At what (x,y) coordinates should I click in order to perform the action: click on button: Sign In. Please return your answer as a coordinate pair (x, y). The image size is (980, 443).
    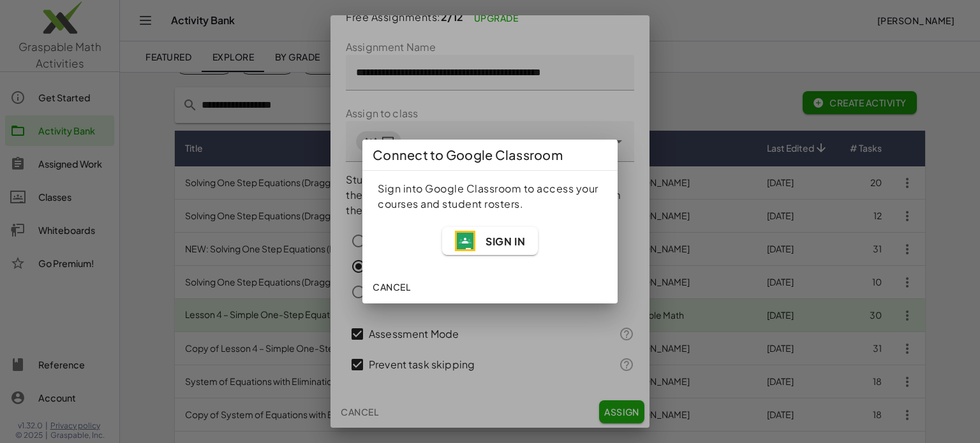
    Looking at the image, I should click on (490, 241).